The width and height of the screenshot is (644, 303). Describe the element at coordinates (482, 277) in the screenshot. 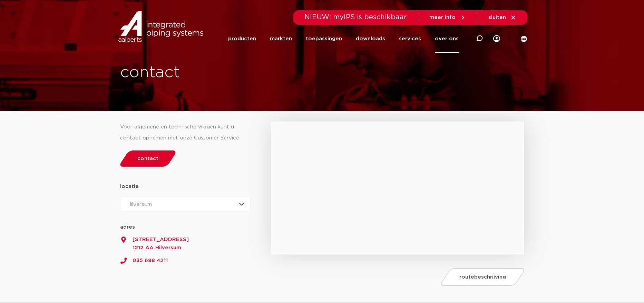

I see `a: routebeschrijving` at that location.